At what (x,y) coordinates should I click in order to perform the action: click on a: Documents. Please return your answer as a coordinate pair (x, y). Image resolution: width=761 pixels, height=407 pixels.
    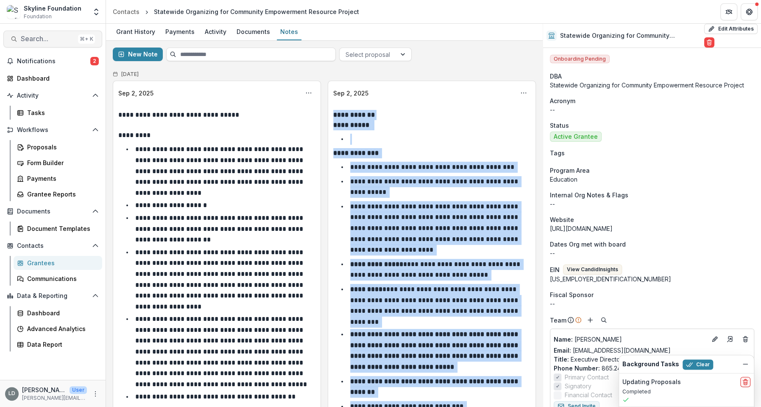
    Looking at the image, I should click on (253, 32).